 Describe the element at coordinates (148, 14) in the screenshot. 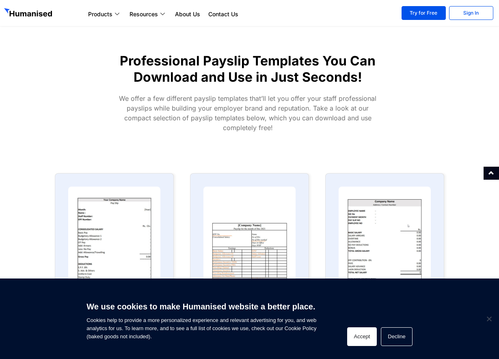

I see `a: Resources` at that location.